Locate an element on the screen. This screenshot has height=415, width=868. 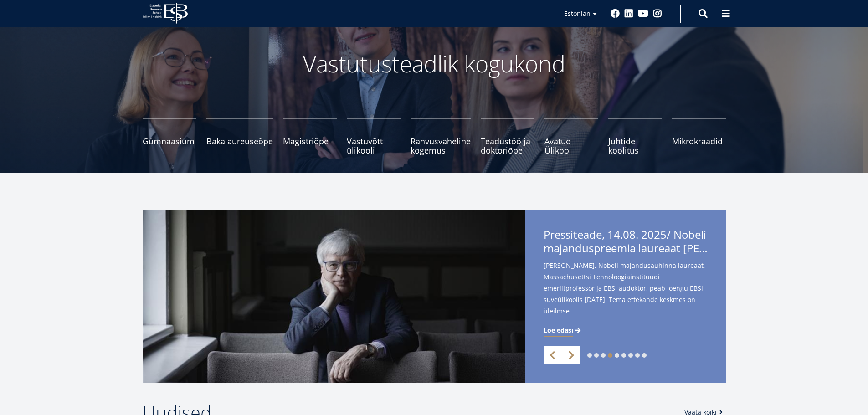
a: Previous is located at coordinates (553, 355).